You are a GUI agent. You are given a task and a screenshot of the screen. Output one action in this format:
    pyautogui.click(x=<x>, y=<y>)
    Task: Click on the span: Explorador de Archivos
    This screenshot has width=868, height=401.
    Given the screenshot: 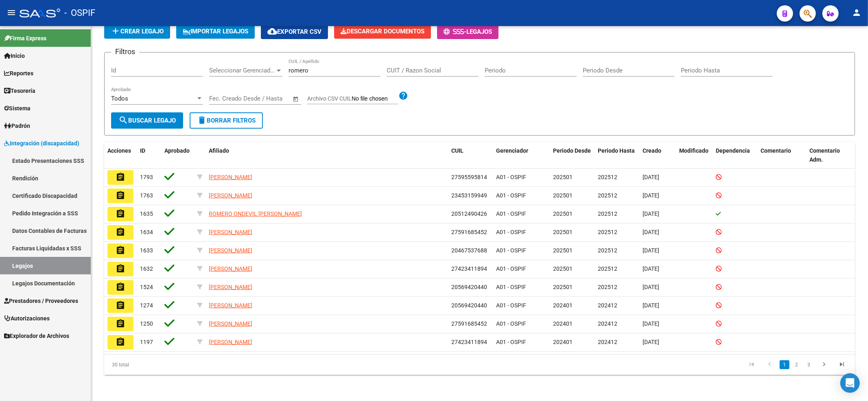 What is the action you would take?
    pyautogui.click(x=37, y=336)
    